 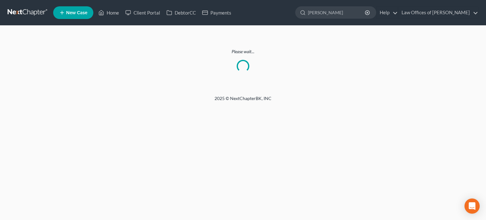 I want to click on a: Payments, so click(x=217, y=13).